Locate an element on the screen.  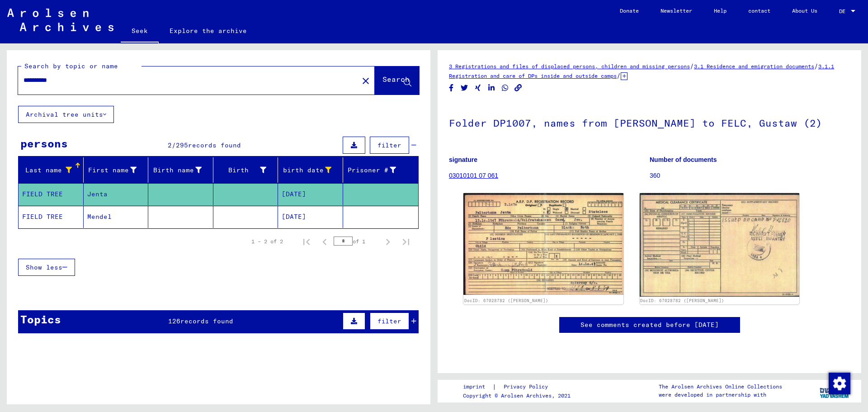
font: Prisoner # is located at coordinates (368, 170).